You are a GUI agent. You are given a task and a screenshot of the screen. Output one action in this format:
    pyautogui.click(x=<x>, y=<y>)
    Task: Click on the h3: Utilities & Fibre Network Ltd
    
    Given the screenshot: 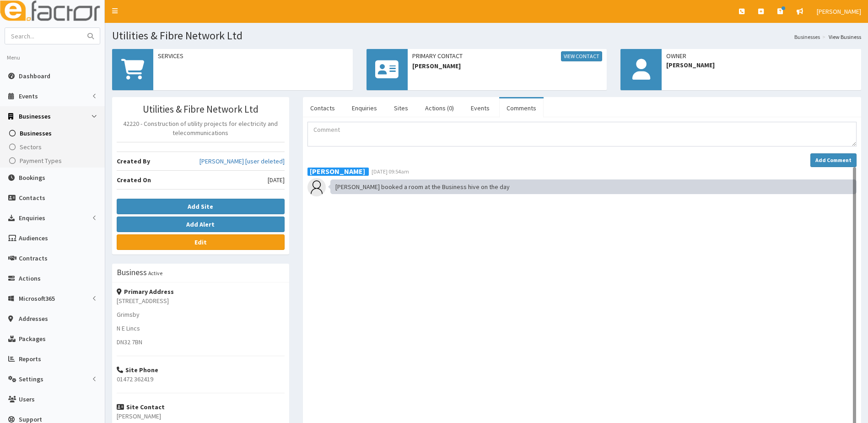 What is the action you would take?
    pyautogui.click(x=200, y=109)
    